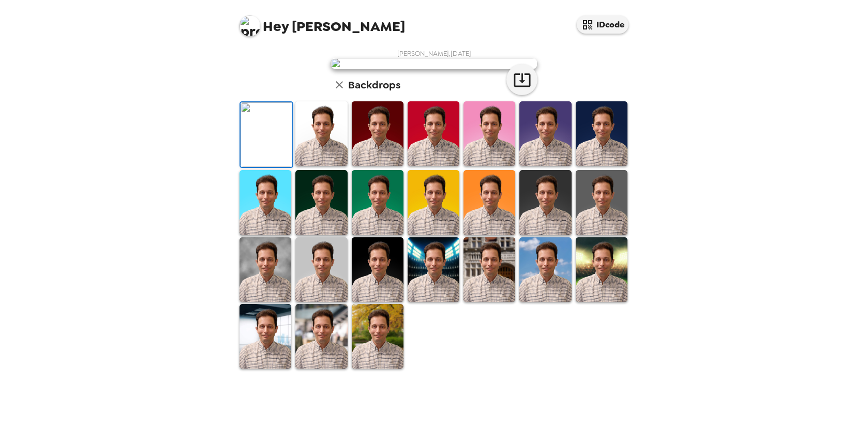 This screenshot has height=426, width=868. What do you see at coordinates (603, 24) in the screenshot?
I see `button: IDcode` at bounding box center [603, 24].